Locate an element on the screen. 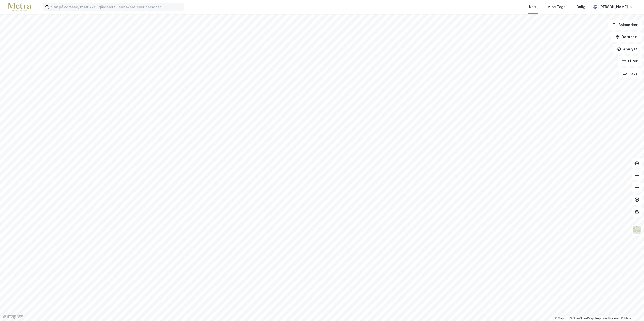  img: Z is located at coordinates (637, 230).